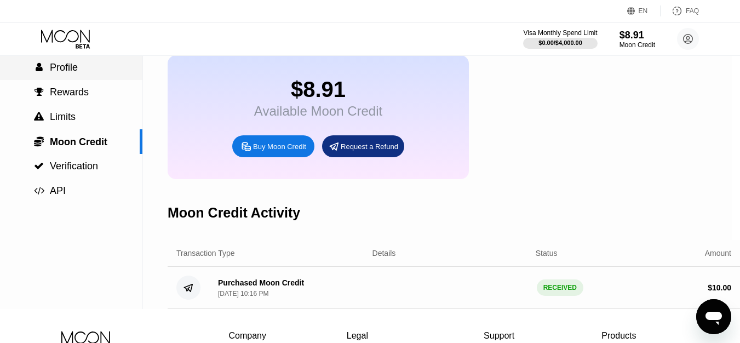 This screenshot has height=343, width=740. I want to click on span: Moon Credit, so click(78, 142).